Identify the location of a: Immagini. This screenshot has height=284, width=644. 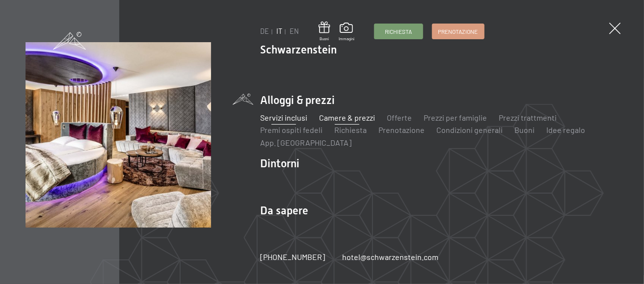
(347, 32).